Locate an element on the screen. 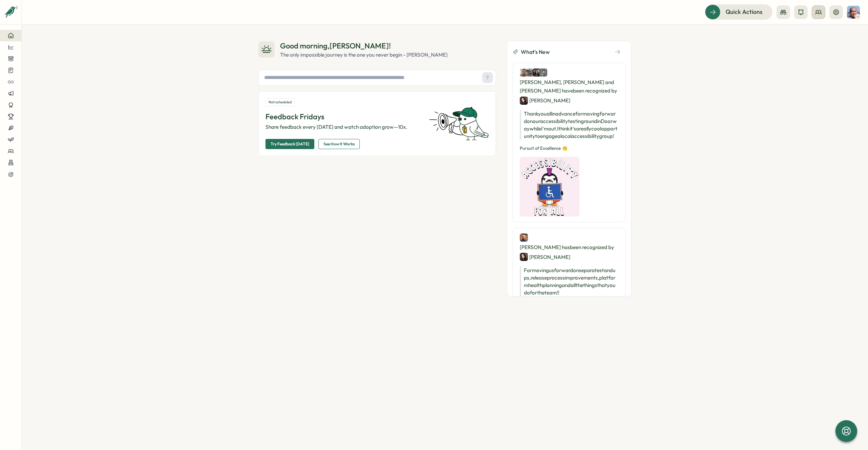 The height and width of the screenshot is (450, 868). img: Recognition Image is located at coordinates (549, 187).